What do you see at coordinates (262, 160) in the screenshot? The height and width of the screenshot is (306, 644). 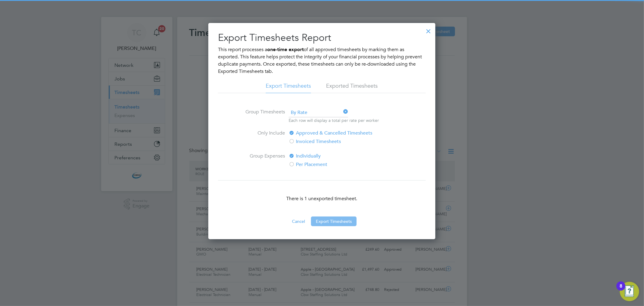 I see `label: Group Expenses` at bounding box center [262, 160].